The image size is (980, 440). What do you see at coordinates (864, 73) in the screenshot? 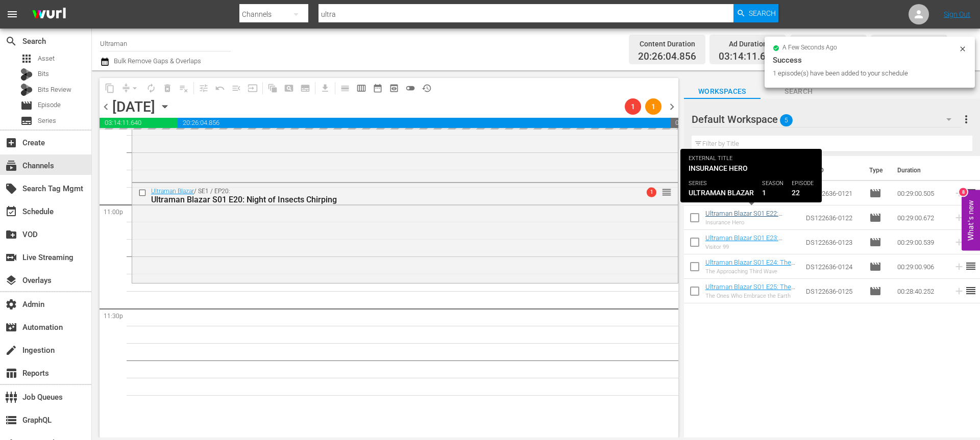
I see `div: 1 episode(s) have been added to your schedule` at bounding box center [864, 73].